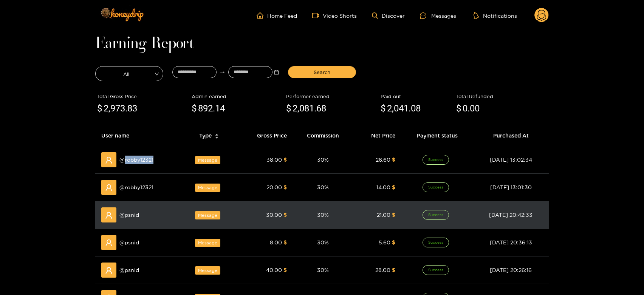  What do you see at coordinates (274, 159) in the screenshot?
I see `span: 38.00` at bounding box center [274, 159].